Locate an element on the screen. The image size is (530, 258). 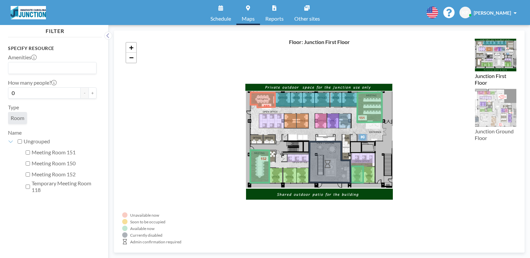
img: 48647ba96d77f71270a56cbfe03b9728.png is located at coordinates (495, 108).